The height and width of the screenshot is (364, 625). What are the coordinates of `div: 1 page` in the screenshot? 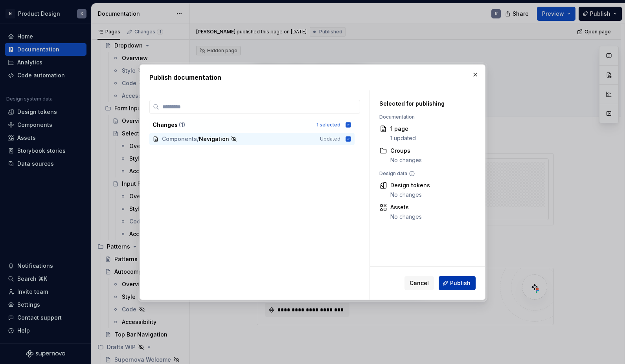 It's located at (403, 129).